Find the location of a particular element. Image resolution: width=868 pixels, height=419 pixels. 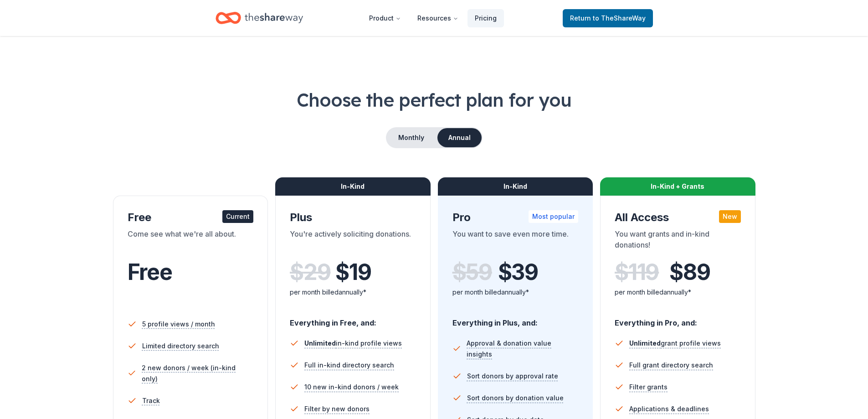

span: $ 89 is located at coordinates (690, 273).